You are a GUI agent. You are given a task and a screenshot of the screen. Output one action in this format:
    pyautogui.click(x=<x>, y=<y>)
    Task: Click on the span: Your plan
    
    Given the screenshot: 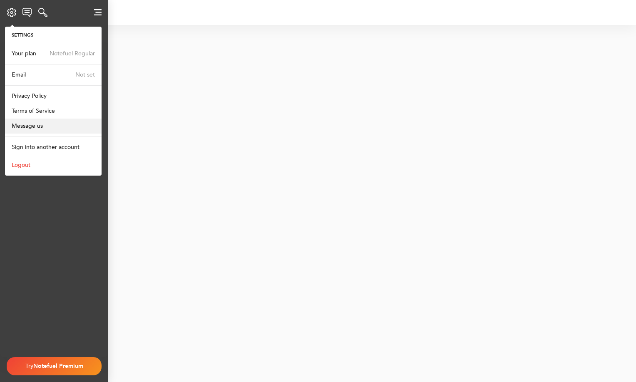 What is the action you would take?
    pyautogui.click(x=24, y=53)
    